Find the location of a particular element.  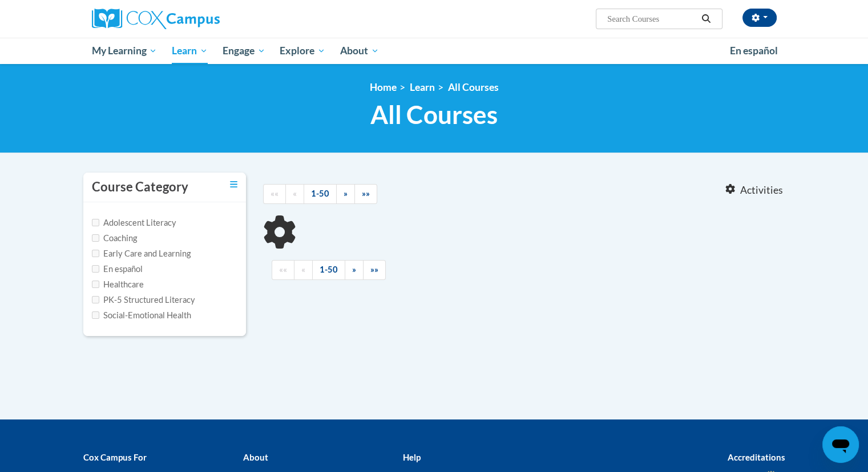

label: En español is located at coordinates (117, 269).